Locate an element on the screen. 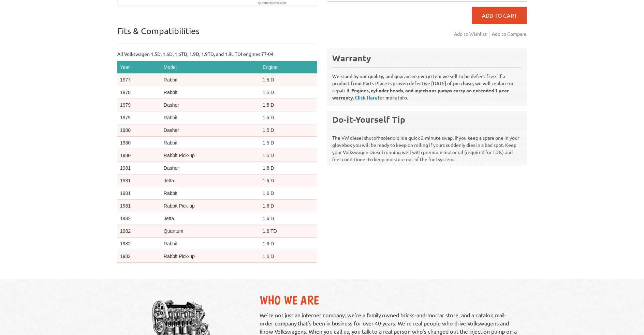 The image size is (644, 335). p: Fits & Compatibilities is located at coordinates (217, 35).